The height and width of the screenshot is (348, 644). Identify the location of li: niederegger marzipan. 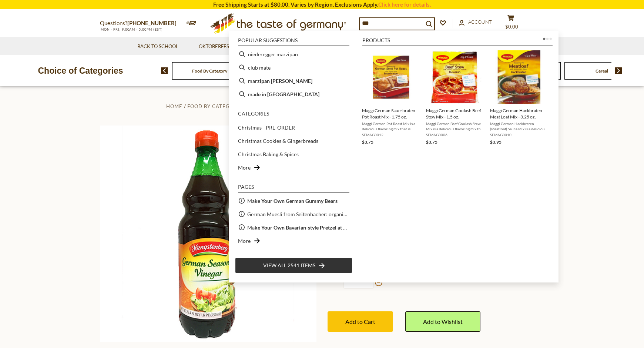
(293, 54).